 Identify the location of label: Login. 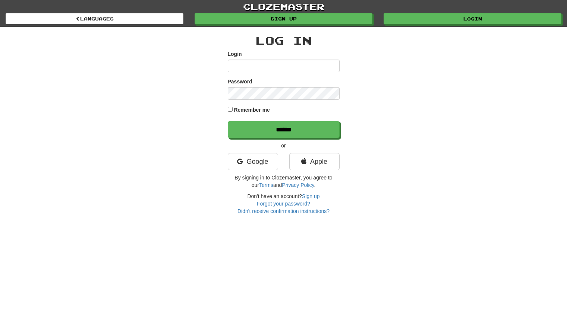
(235, 54).